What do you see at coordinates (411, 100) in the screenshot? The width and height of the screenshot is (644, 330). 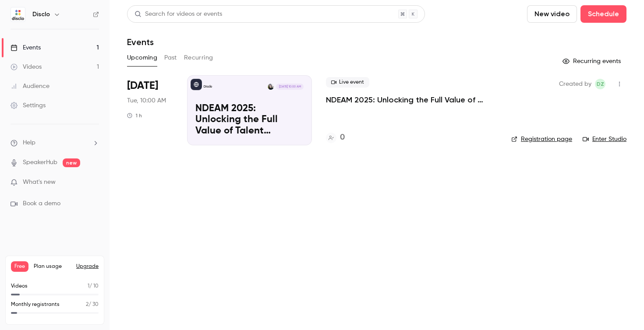 I see `a: NDEAM 2025: Unlocking the Full Value of Talent Through Workplace Accommodations` at bounding box center [411, 100].